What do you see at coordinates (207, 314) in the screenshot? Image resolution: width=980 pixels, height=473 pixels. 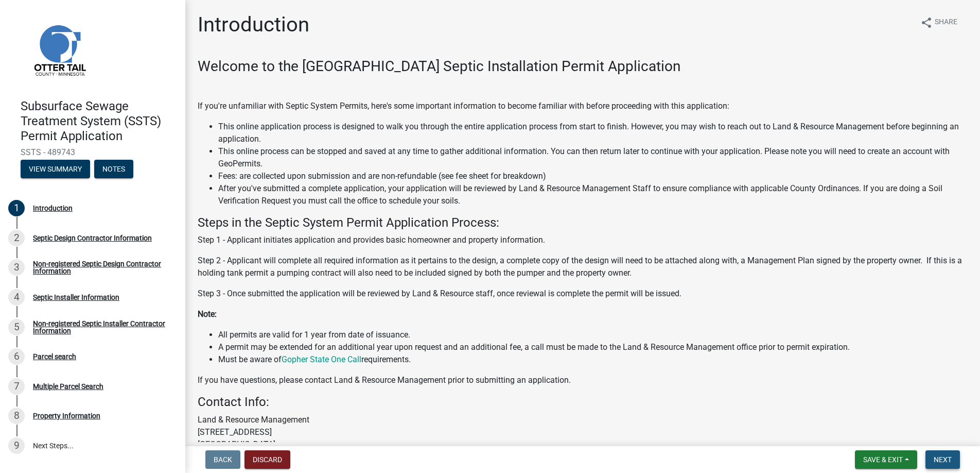 I see `strong: Note:` at bounding box center [207, 314].